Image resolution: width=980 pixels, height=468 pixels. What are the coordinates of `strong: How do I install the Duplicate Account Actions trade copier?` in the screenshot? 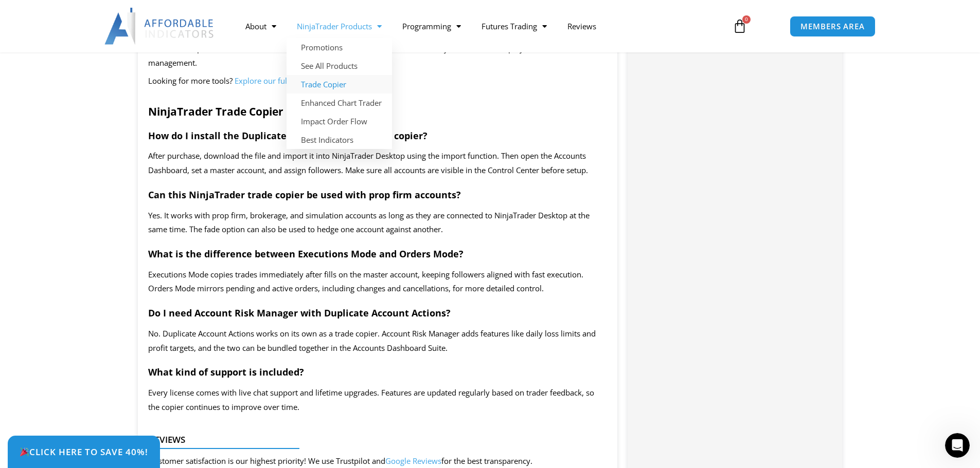 It's located at (287, 135).